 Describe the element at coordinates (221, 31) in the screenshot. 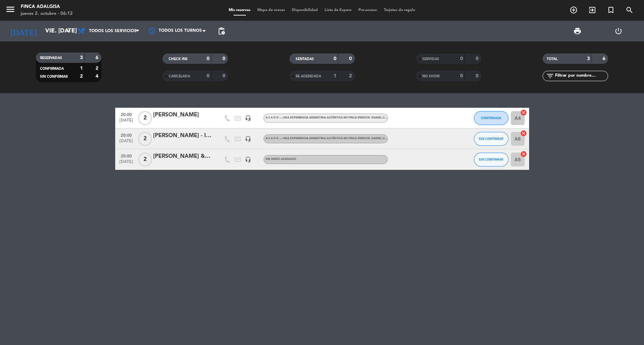

I see `span: pending_actions` at that location.